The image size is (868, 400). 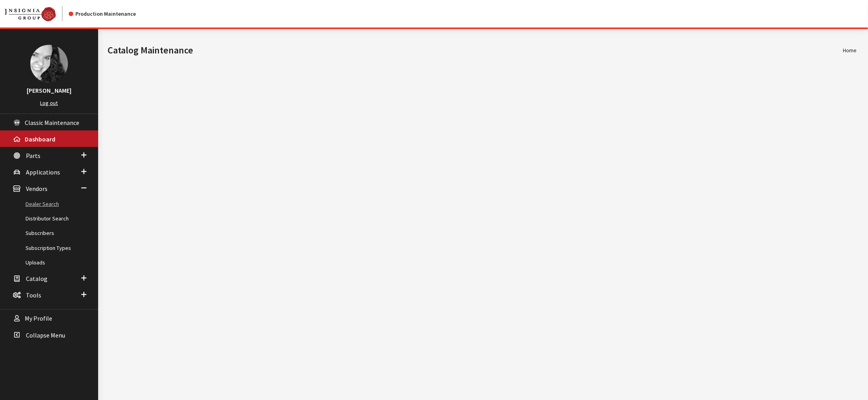 I want to click on span: Parts, so click(x=33, y=156).